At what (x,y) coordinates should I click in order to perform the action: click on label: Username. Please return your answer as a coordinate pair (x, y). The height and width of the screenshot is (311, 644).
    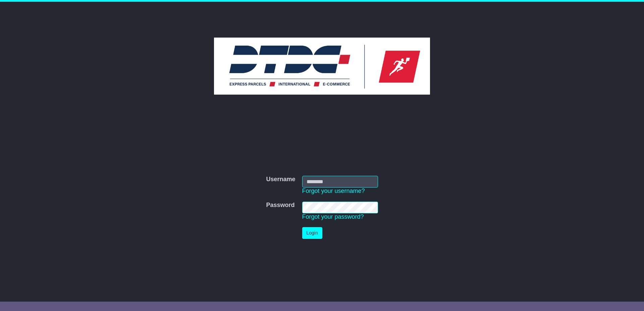
    Looking at the image, I should click on (280, 180).